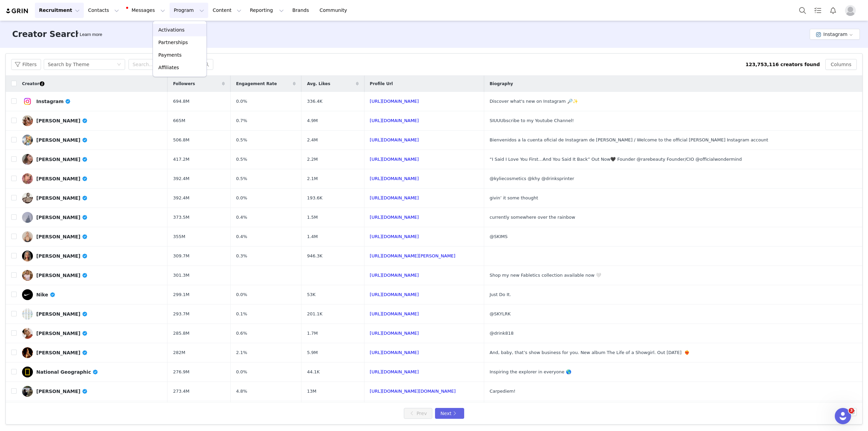  Describe the element at coordinates (313, 372) in the screenshot. I see `span: 44.1K` at that location.